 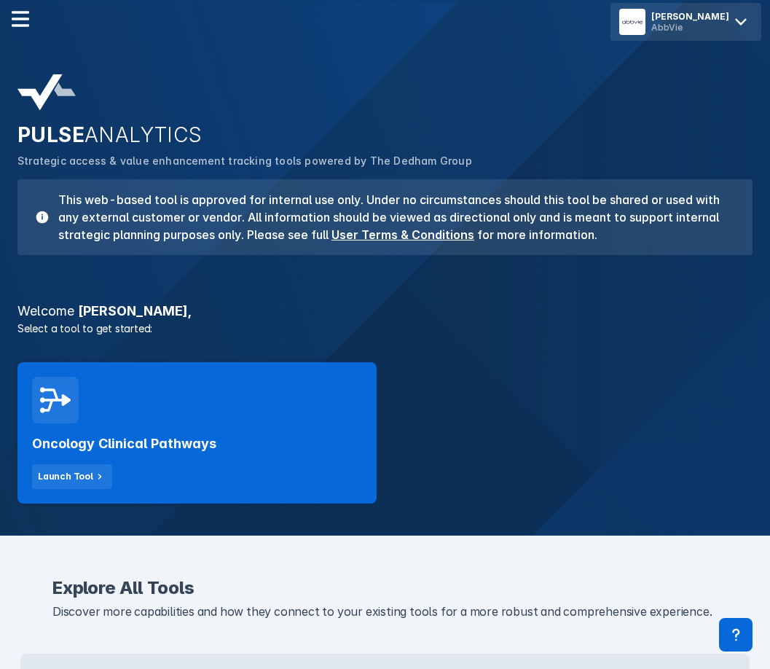 I want to click on span: ANALYTICS, so click(x=144, y=135).